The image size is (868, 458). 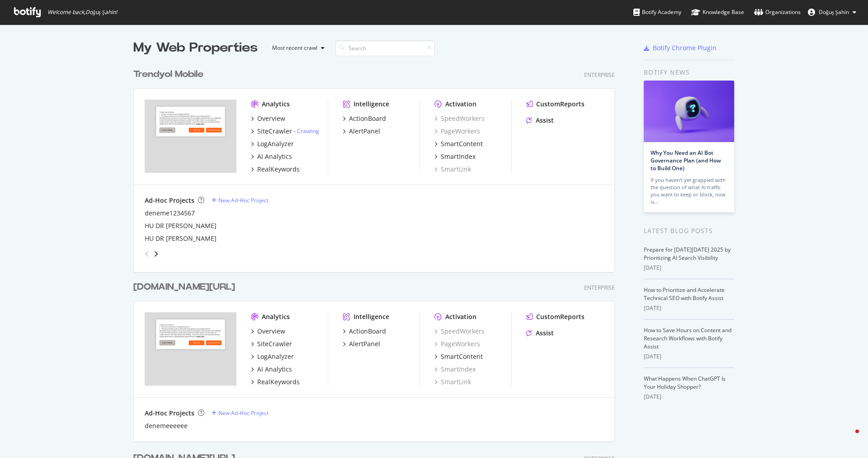 What do you see at coordinates (362, 344) in the screenshot?
I see `a: AlertPanel` at bounding box center [362, 344].